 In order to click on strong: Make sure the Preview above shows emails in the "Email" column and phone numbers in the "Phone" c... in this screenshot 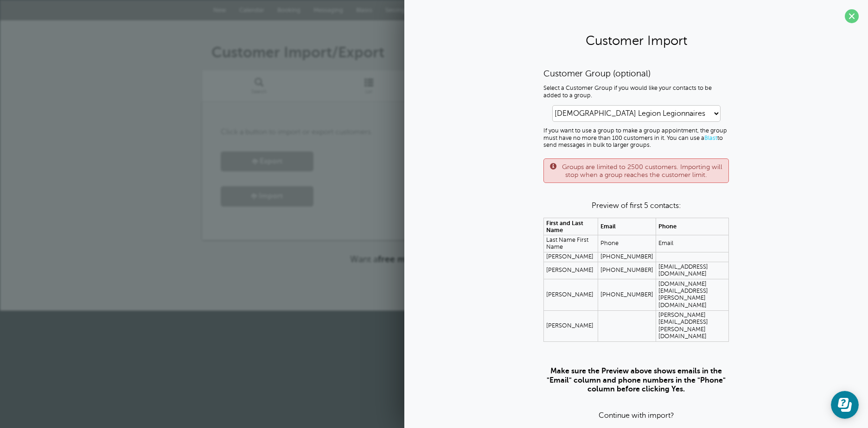, I will do `click(637, 381)`.